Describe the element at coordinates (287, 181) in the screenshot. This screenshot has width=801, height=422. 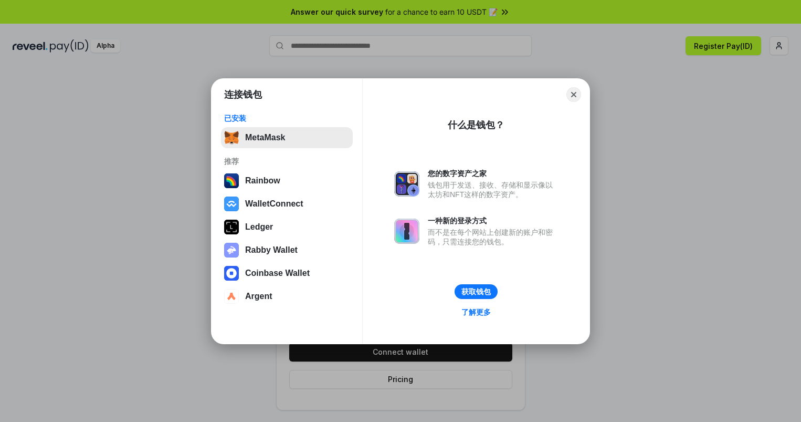
I see `button: Rainbow` at that location.